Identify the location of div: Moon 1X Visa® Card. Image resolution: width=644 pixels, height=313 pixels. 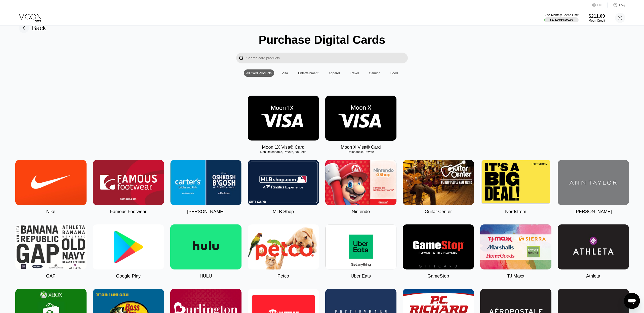
(283, 147).